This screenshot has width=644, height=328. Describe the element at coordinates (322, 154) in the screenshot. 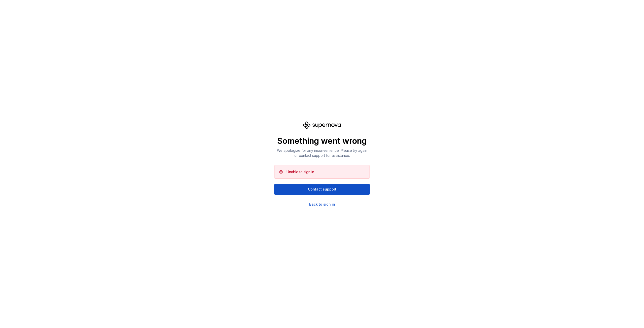

I see `p: We apologize for any inconvenience. Please try again or contact support for assistance.` at that location.